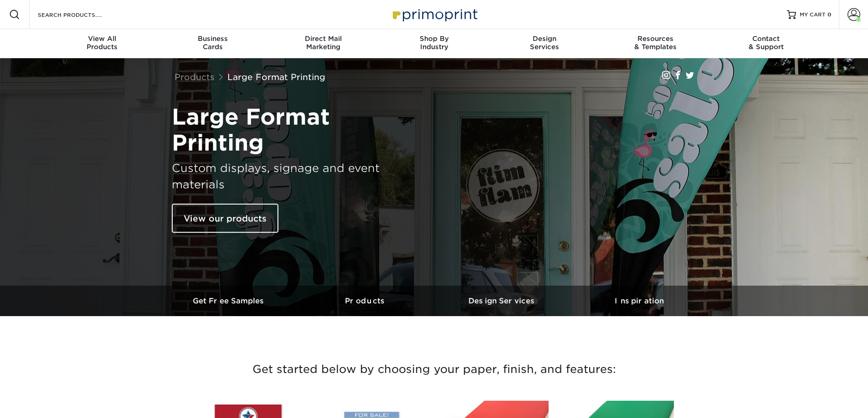 The height and width of the screenshot is (418, 868). I want to click on span: MY CART, so click(812, 15).